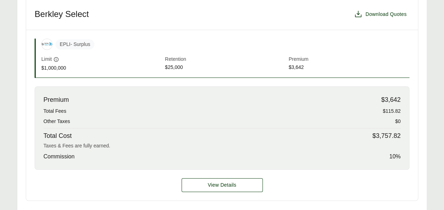 The image size is (444, 210). Describe the element at coordinates (222, 185) in the screenshot. I see `button: View Details` at that location.